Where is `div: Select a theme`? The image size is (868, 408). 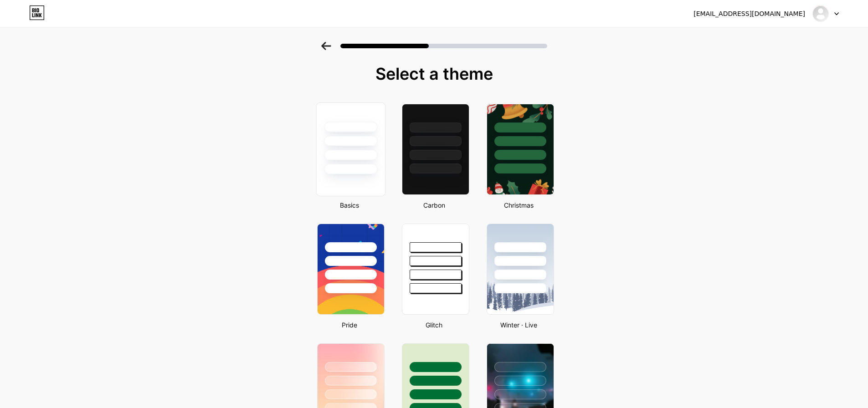 div: Select a theme is located at coordinates (434, 74).